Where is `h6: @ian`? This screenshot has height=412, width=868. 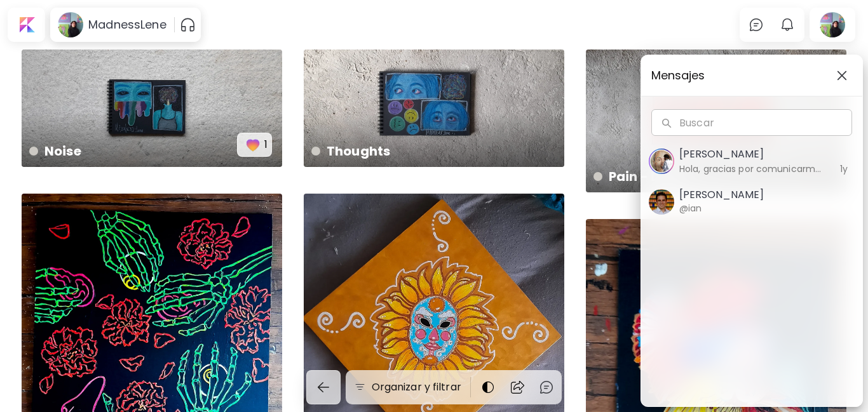 h6: @ian is located at coordinates (690, 208).